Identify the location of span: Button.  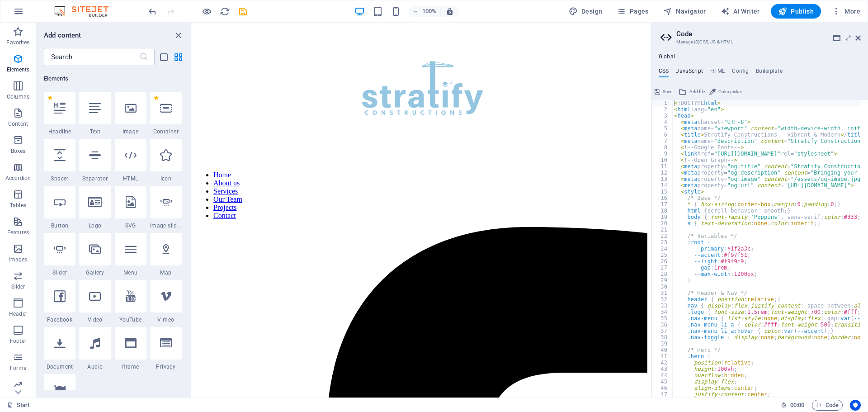
(60, 226).